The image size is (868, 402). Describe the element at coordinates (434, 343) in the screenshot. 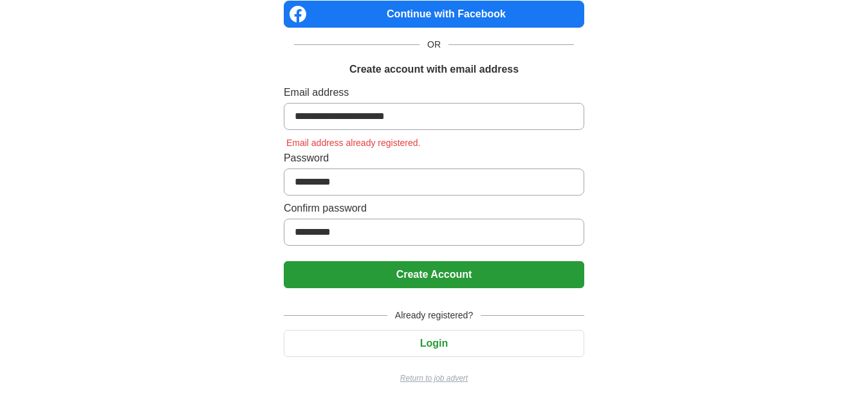

I see `a: Login` at that location.